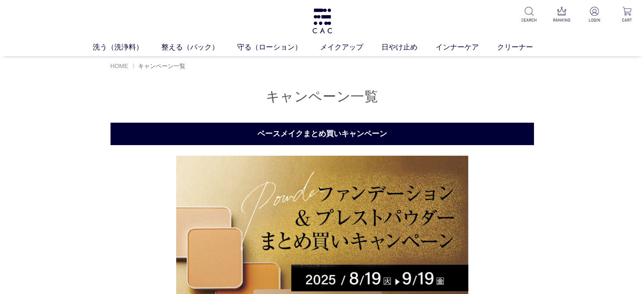 Image resolution: width=644 pixels, height=294 pixels. I want to click on a: RANKING, so click(561, 15).